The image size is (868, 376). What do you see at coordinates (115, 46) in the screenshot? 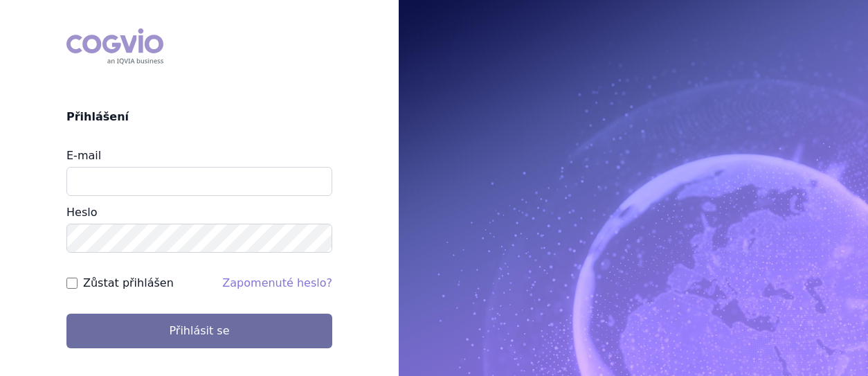
I see `div: COGVIO` at bounding box center [115, 46].